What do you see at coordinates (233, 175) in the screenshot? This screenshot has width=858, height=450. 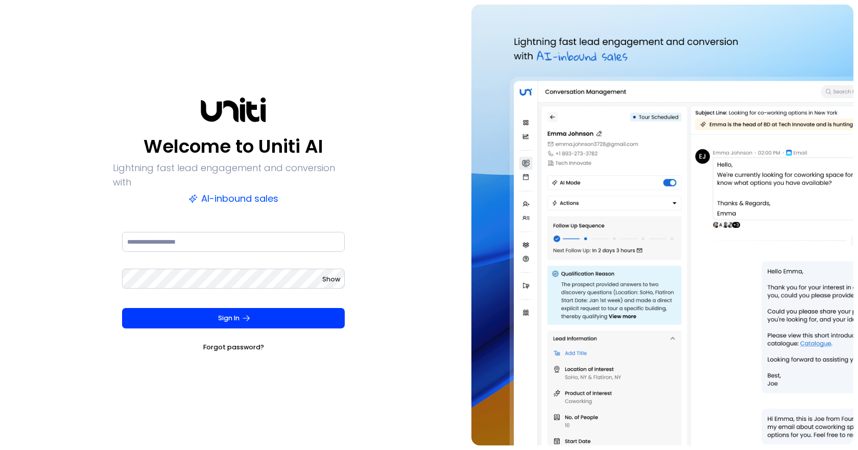 I see `p: Lightning fast lead engagement and conversion with` at bounding box center [233, 175].